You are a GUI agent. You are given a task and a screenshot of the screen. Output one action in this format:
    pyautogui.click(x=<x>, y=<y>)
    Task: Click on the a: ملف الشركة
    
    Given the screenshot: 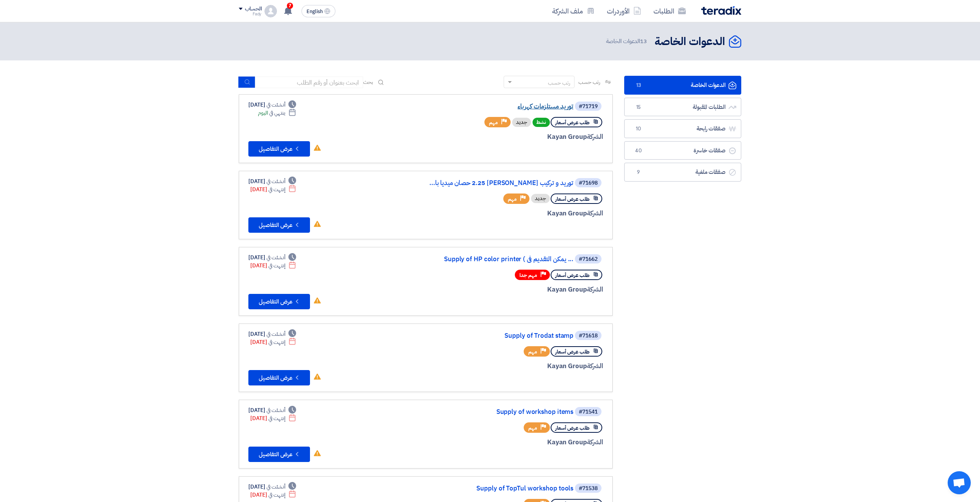 What is the action you would take?
    pyautogui.click(x=573, y=11)
    